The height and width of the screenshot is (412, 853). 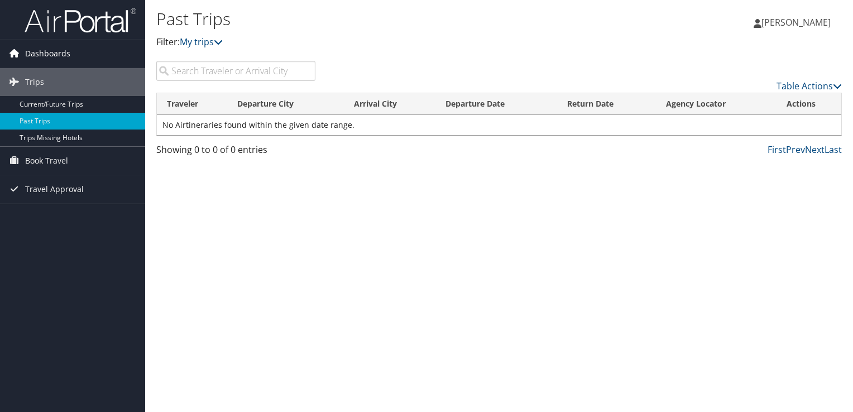 What do you see at coordinates (192, 104) in the screenshot?
I see `th: Traveler: activate to sort column ascending` at bounding box center [192, 104].